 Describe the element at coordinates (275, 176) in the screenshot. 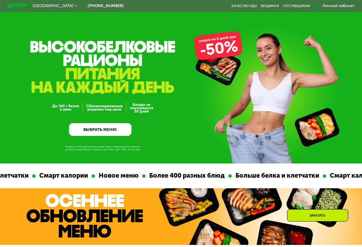

I see `div: Больше белка и клетчатки` at that location.